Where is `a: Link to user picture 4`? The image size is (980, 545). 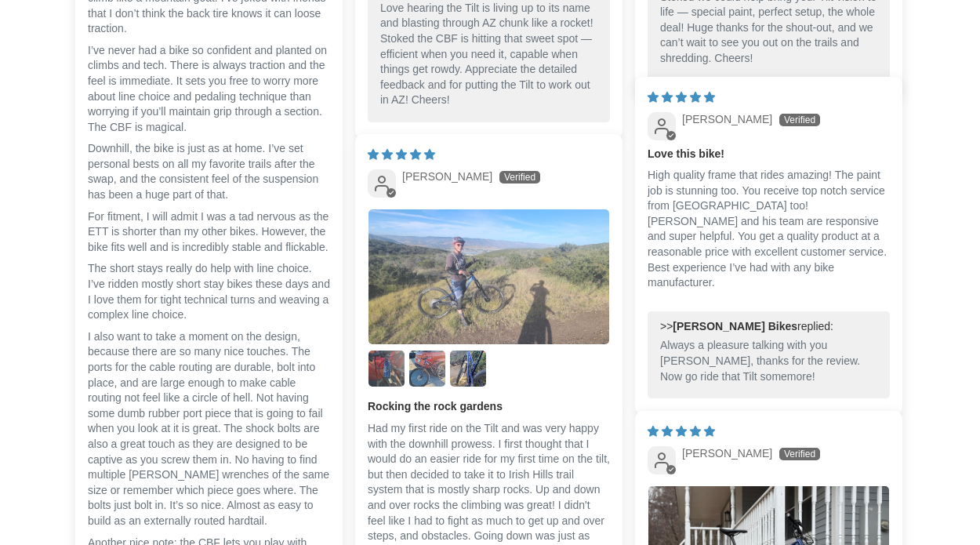 a: Link to user picture 4 is located at coordinates (468, 368).